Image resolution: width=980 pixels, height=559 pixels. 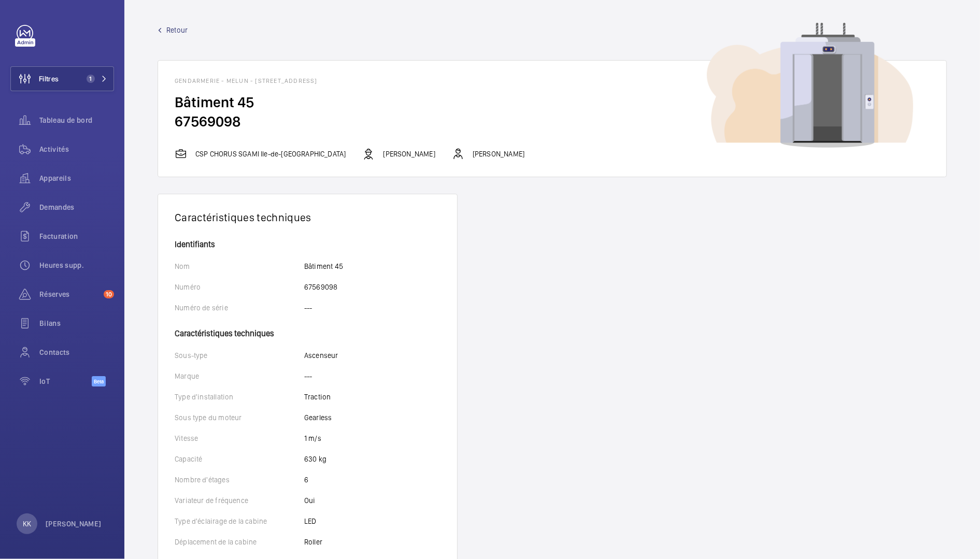 I want to click on p: Déplacement de la cabine, so click(x=239, y=542).